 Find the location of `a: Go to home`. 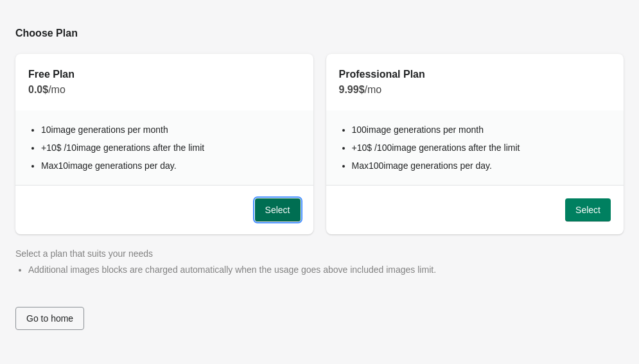

a: Go to home is located at coordinates (49, 319).